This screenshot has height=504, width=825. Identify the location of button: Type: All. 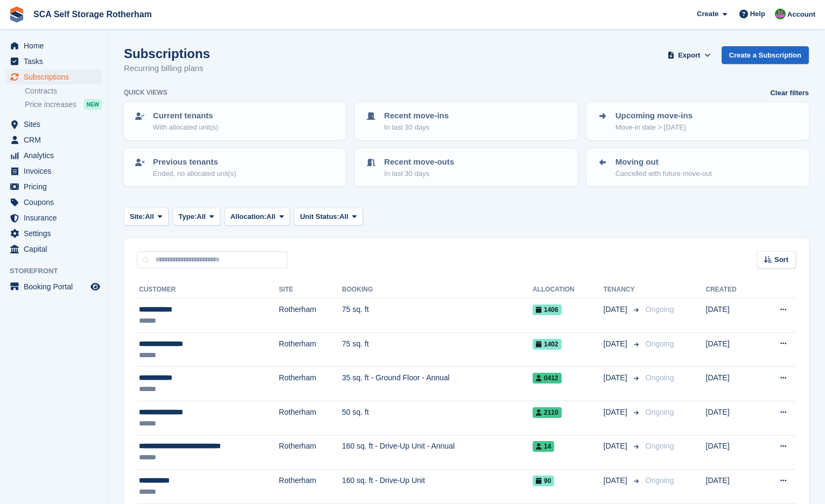
(197, 217).